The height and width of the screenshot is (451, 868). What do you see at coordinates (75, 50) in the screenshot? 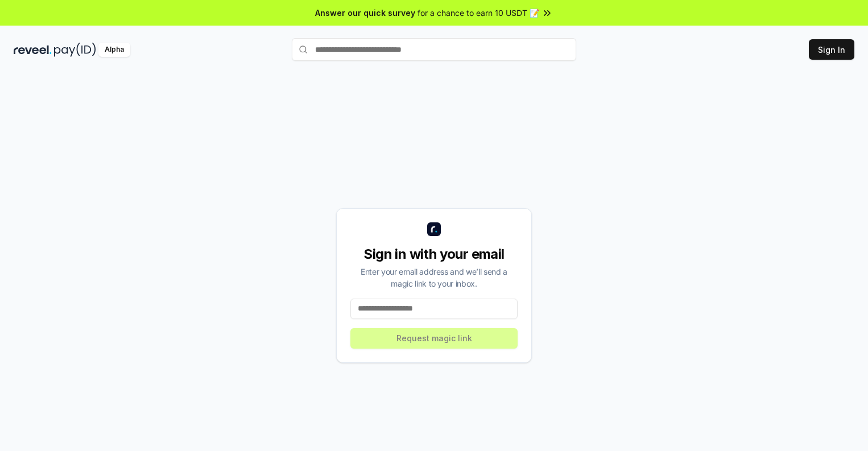
I see `img: pay_id` at bounding box center [75, 50].